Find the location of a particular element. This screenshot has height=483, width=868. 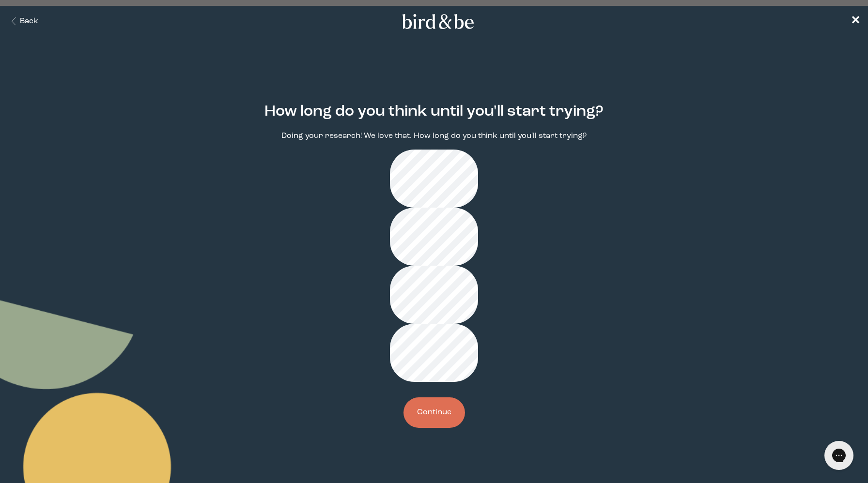

button: Gorgias live chat is located at coordinates (19, 18).